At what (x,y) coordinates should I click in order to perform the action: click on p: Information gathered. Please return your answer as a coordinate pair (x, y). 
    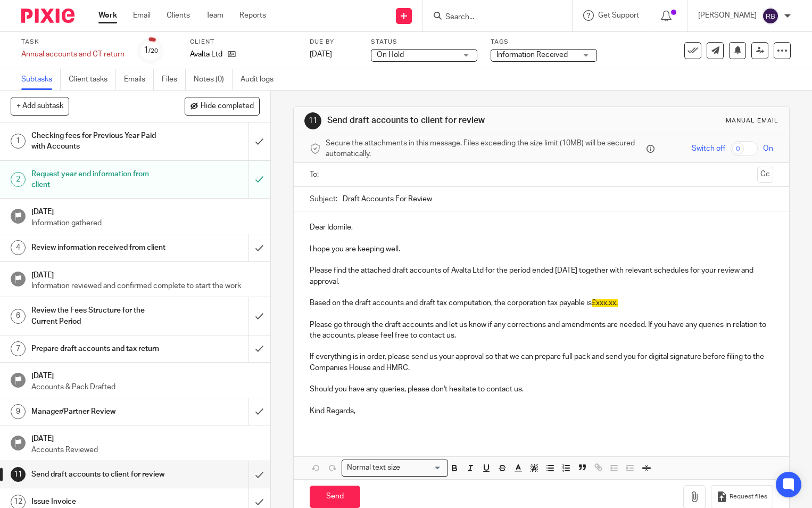
    Looking at the image, I should click on (145, 223).